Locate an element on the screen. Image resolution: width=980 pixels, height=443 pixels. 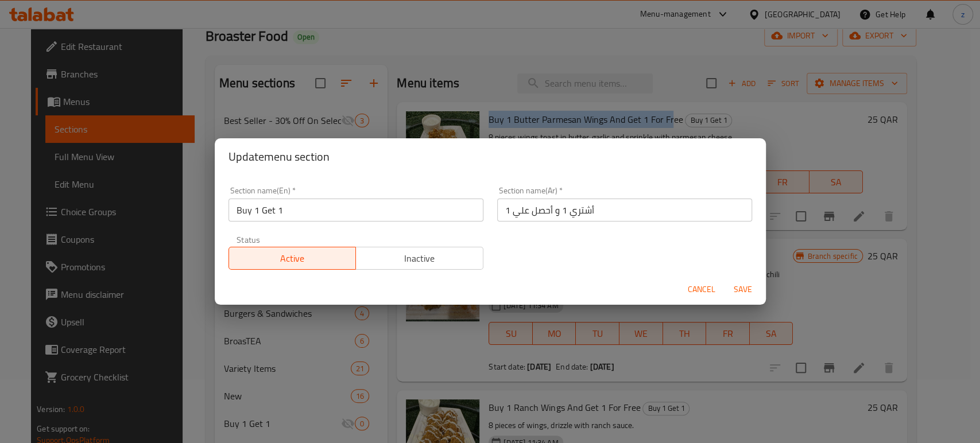
button: Active is located at coordinates (292, 258).